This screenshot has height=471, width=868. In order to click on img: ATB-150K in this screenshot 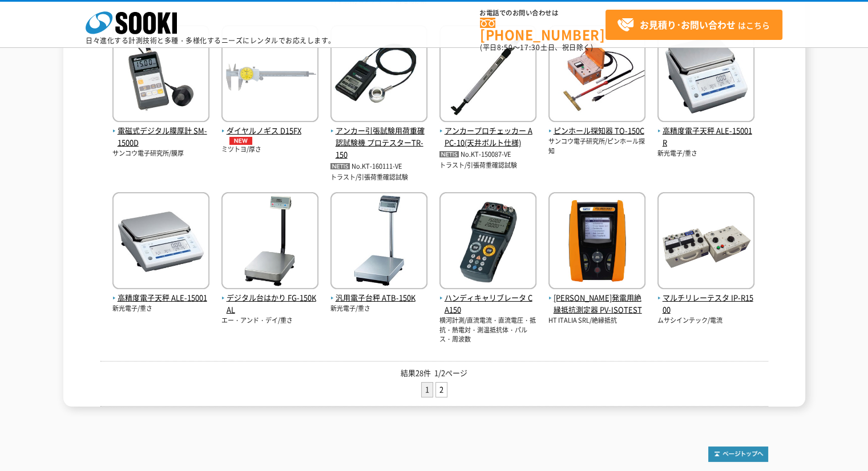, I will do `click(379, 242)`.